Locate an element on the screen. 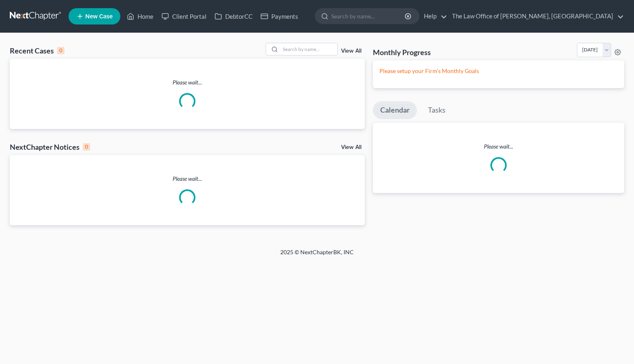  a: Tasks is located at coordinates (437, 110).